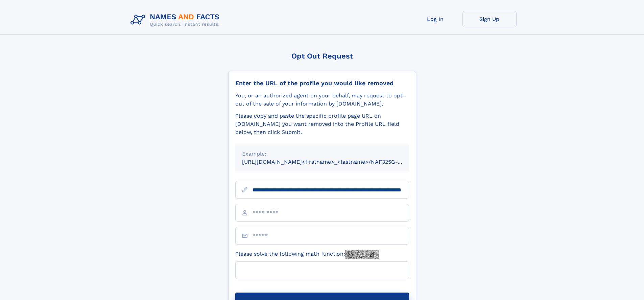 Image resolution: width=644 pixels, height=300 pixels. Describe the element at coordinates (322, 99) in the screenshot. I see `div: You, or an authorized agent on your behalf, may request to opt-out of the sale of your informatio...` at that location.